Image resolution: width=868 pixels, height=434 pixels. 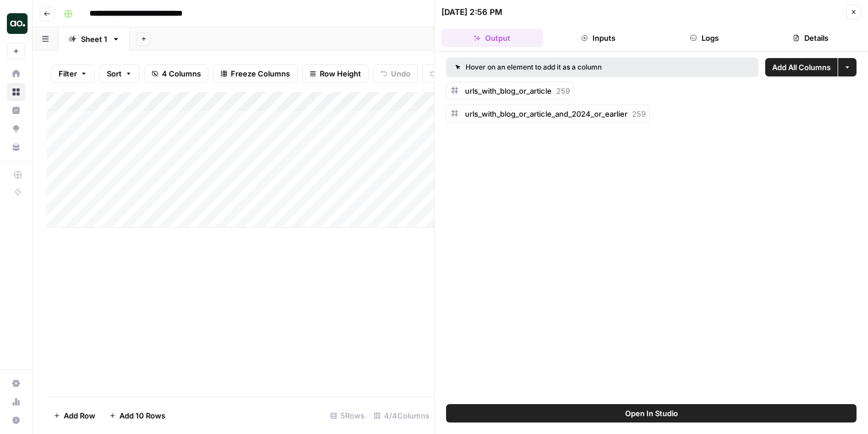 What do you see at coordinates (137, 415) in the screenshot?
I see `button: Add 10 Rows` at bounding box center [137, 415].